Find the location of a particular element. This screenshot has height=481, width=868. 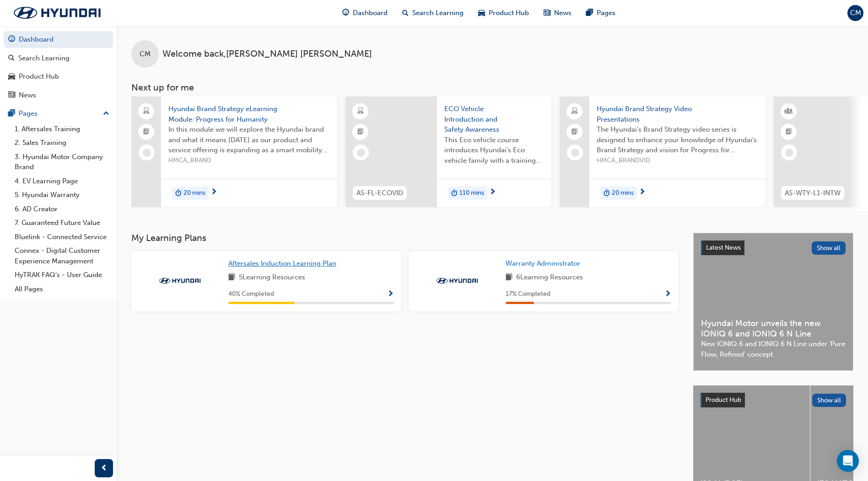

button: DashboardSearch LearningProduct HubNews is located at coordinates (58, 67).